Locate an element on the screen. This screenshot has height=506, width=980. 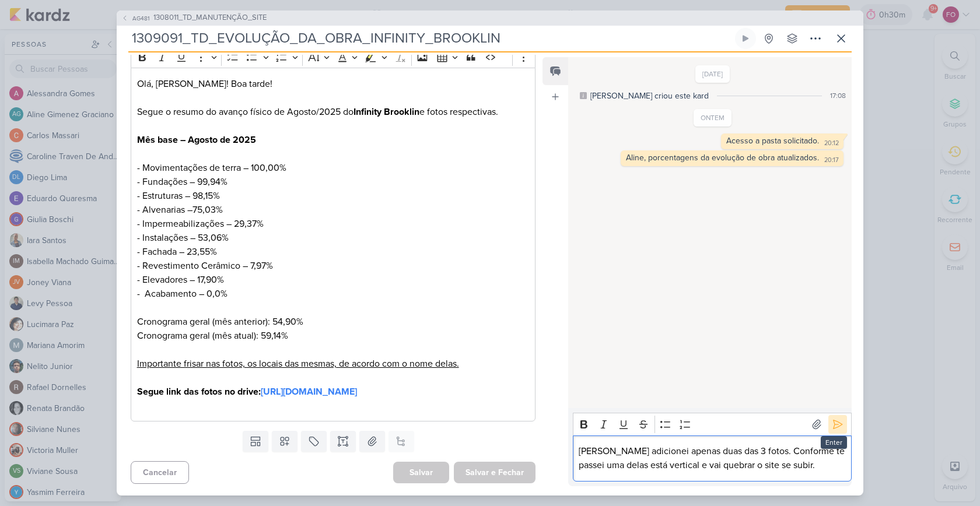
div: Enter is located at coordinates (834, 443).